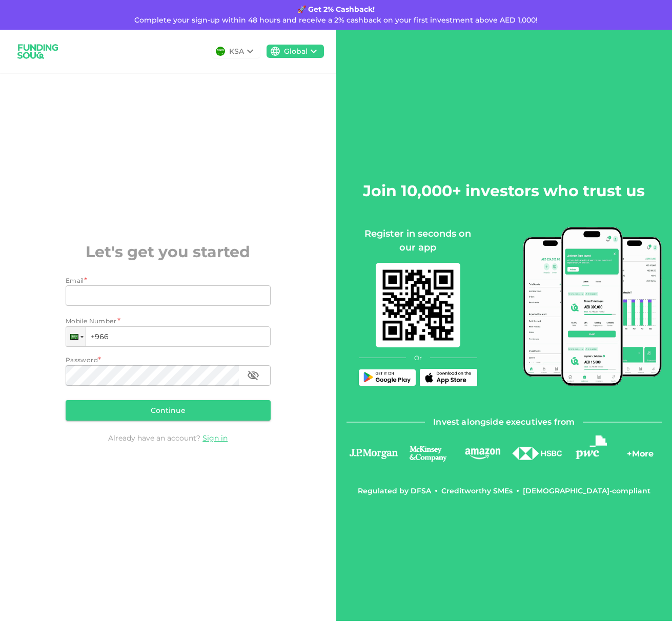  What do you see at coordinates (214, 438) in the screenshot?
I see `a: Sign in` at bounding box center [214, 438].